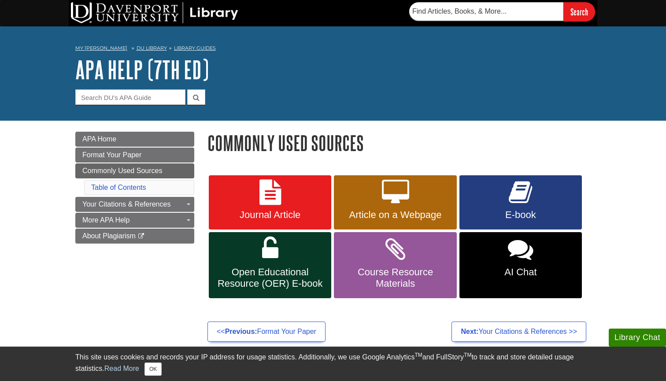 Image resolution: width=666 pixels, height=381 pixels. What do you see at coordinates (135, 171) in the screenshot?
I see `a: Commonly Used Sources` at bounding box center [135, 171].